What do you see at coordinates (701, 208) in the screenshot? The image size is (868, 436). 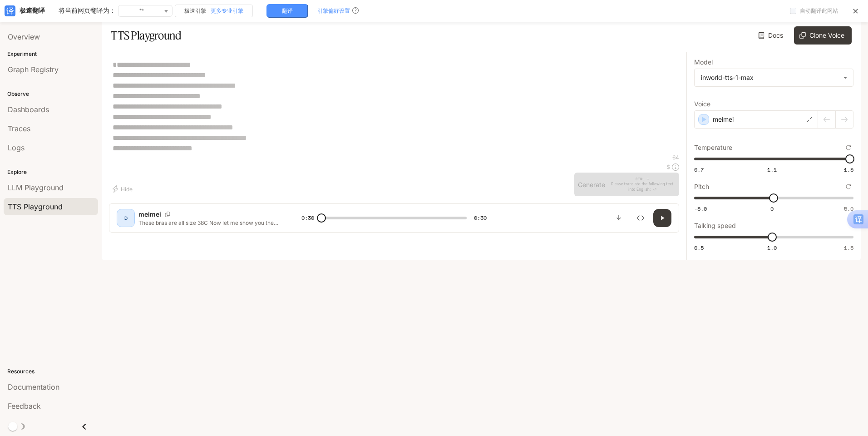 I see `font: -5.0` at bounding box center [701, 208].